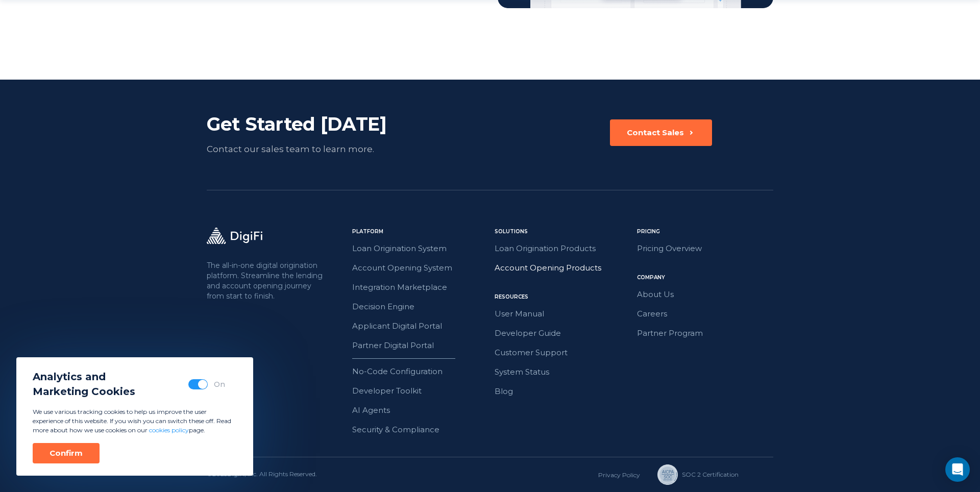  I want to click on p: We use various tracking cookies to help us improve the user experience of this website. If you wi..., so click(135, 421).